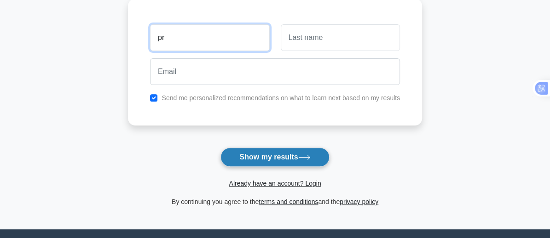 The height and width of the screenshot is (238, 550). I want to click on input: First name, so click(209, 38).